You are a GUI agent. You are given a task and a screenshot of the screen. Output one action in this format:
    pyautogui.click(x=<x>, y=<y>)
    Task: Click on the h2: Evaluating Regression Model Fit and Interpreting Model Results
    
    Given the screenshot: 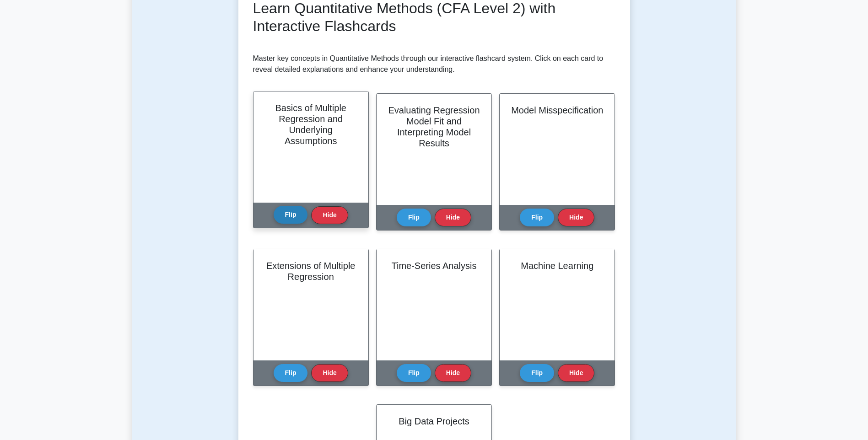 What is the action you would take?
    pyautogui.click(x=434, y=127)
    